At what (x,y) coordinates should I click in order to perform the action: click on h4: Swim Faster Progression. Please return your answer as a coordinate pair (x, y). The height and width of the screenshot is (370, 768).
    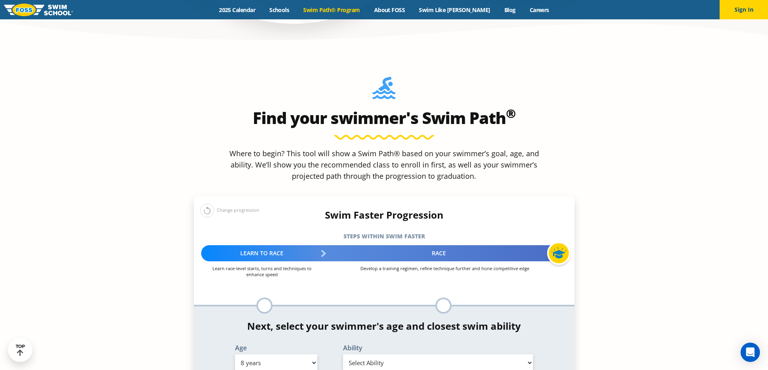
    Looking at the image, I should click on (384, 215).